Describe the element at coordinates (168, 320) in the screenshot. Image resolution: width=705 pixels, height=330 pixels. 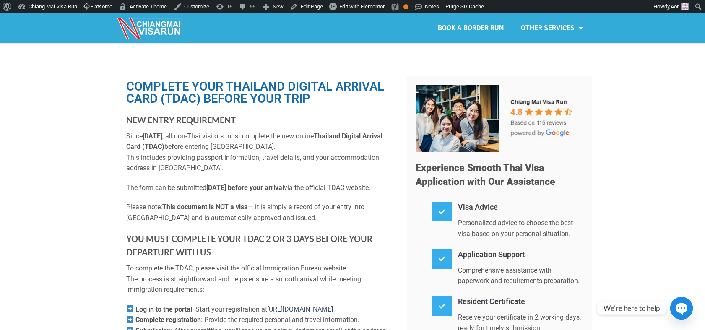
I see `strong: Complete registration` at that location.